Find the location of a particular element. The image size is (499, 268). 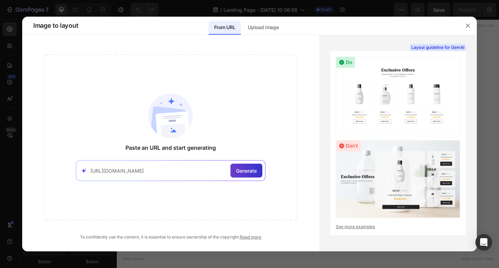

input: Paste your link here is located at coordinates (159, 171).